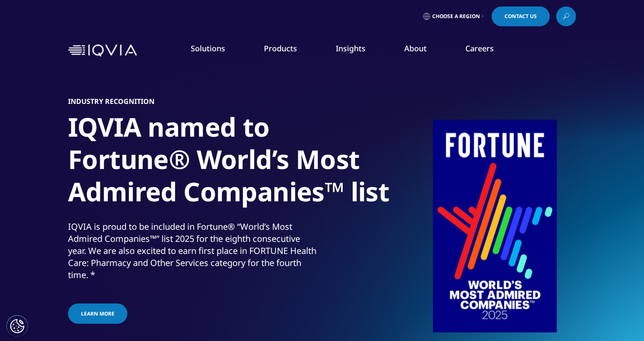  Describe the element at coordinates (479, 48) in the screenshot. I see `a: Careers` at that location.